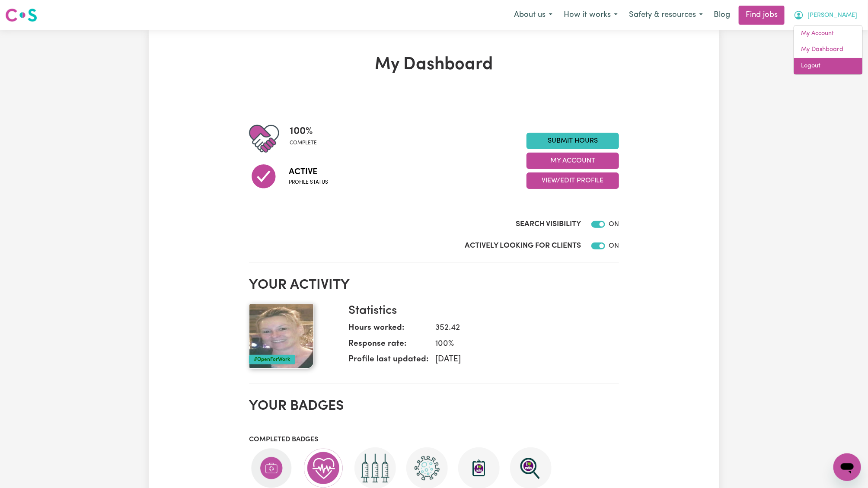 Image resolution: width=868 pixels, height=488 pixels. Describe the element at coordinates (388, 362) in the screenshot. I see `dt: Profile last updated:` at that location.